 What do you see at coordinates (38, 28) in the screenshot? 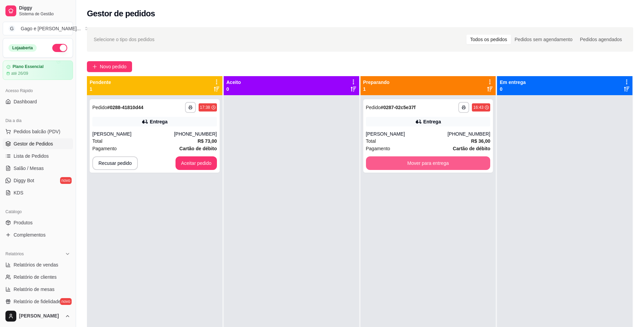
I see `button: Select a team` at bounding box center [38, 28].